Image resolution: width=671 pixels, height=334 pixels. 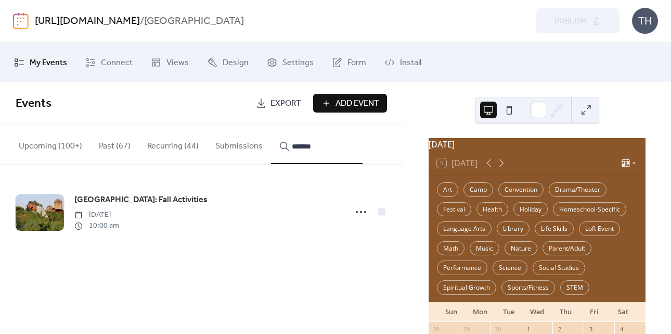 I want to click on span: Events, so click(x=33, y=104).